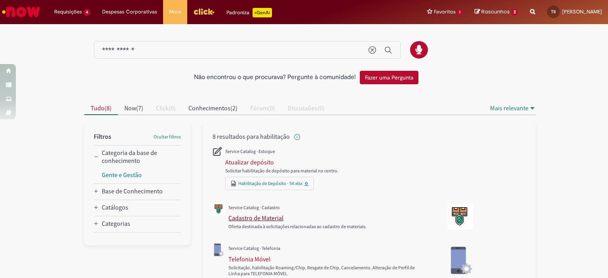 The image size is (608, 278). Describe the element at coordinates (130, 12) in the screenshot. I see `span: Despesas Corporativas` at that location.